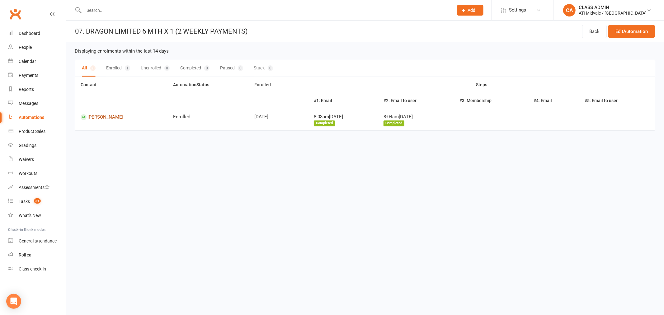 This screenshot has width=664, height=315. I want to click on div: Reports, so click(26, 89).